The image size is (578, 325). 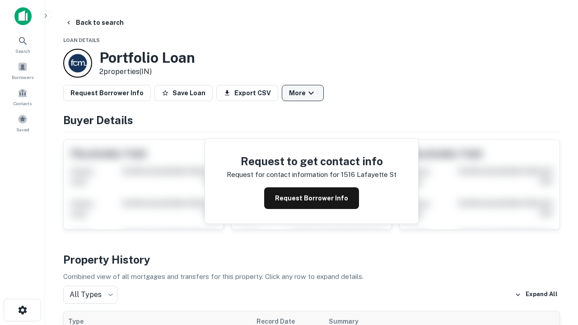 What do you see at coordinates (556, 275) in the screenshot?
I see `div: Chat Widget` at bounding box center [556, 275].